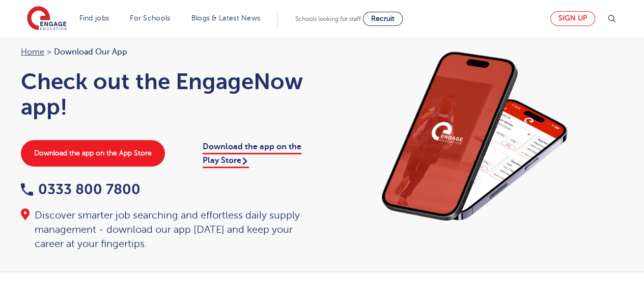 The image size is (644, 298). I want to click on a: 0333 800 7800, so click(80, 189).